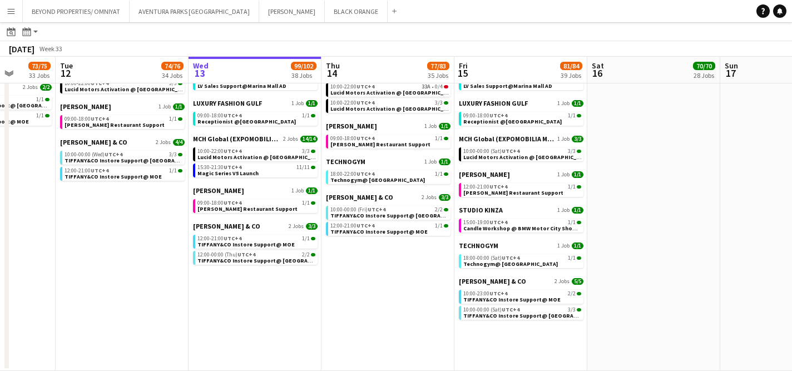 Image resolution: width=792 pixels, height=371 pixels. Describe the element at coordinates (438, 75) in the screenshot. I see `div: 35 Jobs` at that location.